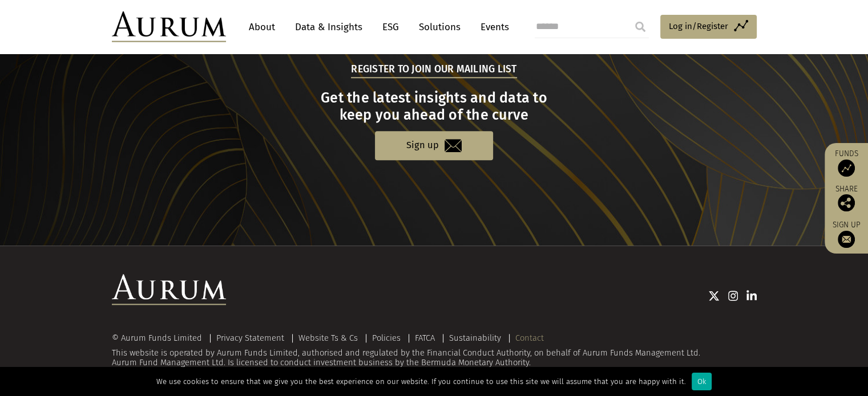 This screenshot has width=868, height=396. Describe the element at coordinates (702, 382) in the screenshot. I see `div: Ok` at that location.